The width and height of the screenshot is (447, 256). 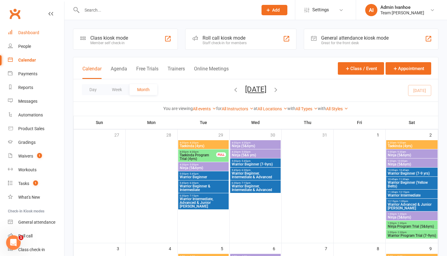 I want to click on span: - 1:30pm, so click(x=402, y=214).